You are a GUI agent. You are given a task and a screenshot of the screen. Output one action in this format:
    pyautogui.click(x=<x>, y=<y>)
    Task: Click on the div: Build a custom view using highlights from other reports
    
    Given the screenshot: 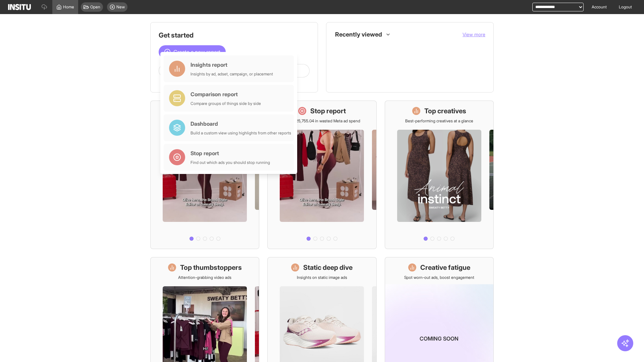 What is the action you would take?
    pyautogui.click(x=241, y=133)
    